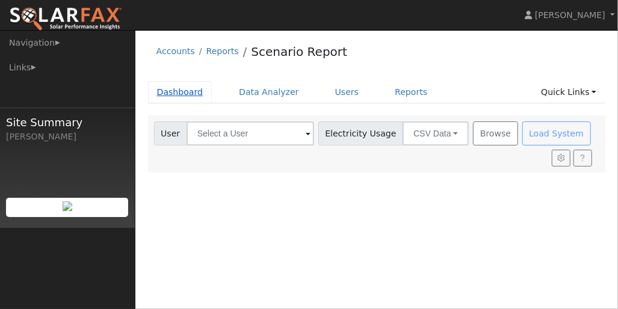 Image resolution: width=618 pixels, height=309 pixels. I want to click on a: Scenario Report, so click(299, 52).